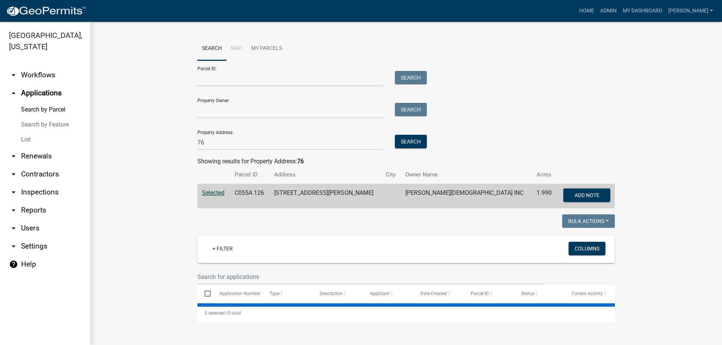 The height and width of the screenshot is (345, 722). Describe the element at coordinates (587, 249) in the screenshot. I see `button: Columns` at that location.